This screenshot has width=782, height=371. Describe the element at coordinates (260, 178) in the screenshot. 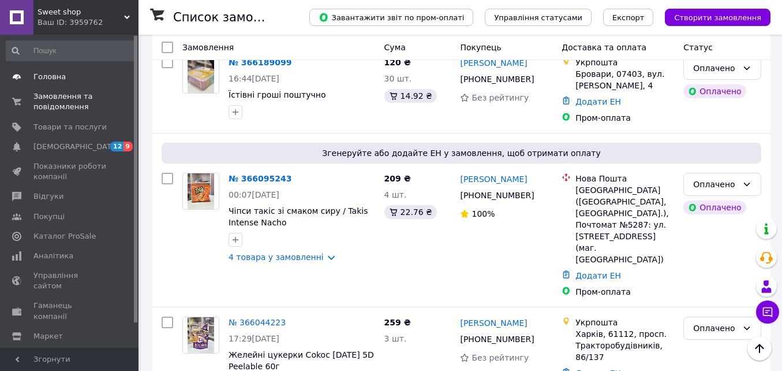

I see `a: № 366095243` at that location.